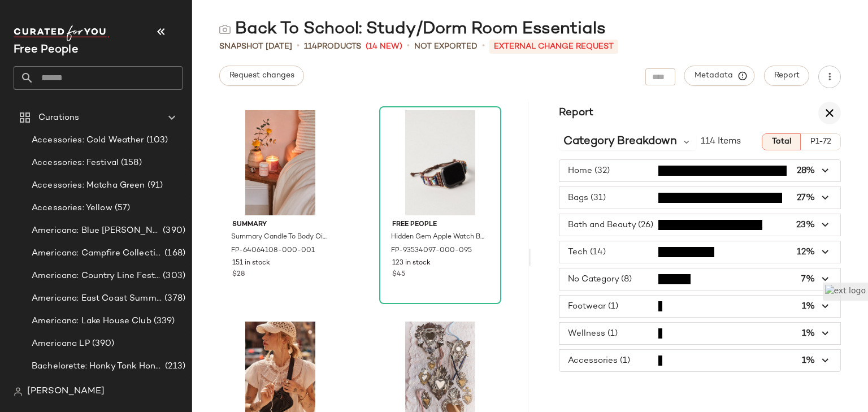 The height and width of the screenshot is (412, 868). Describe the element at coordinates (280, 225) in the screenshot. I see `span: Summary` at that location.